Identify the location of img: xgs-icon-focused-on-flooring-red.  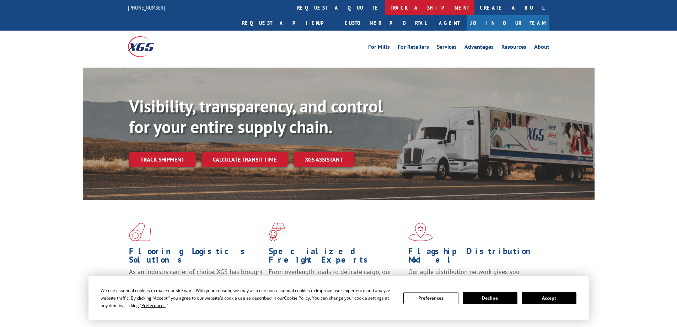
(277, 232).